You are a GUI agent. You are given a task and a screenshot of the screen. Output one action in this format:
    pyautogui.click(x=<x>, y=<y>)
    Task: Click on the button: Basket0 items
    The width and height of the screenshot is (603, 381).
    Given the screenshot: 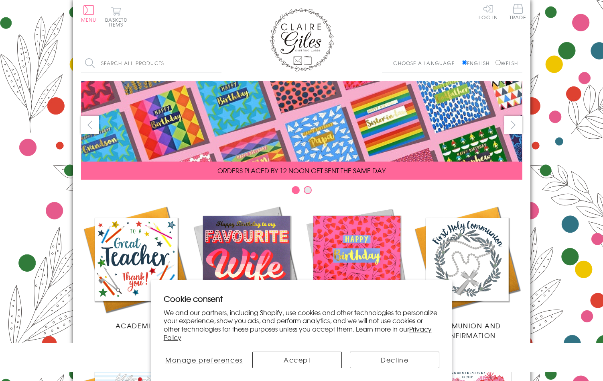 What is the action you would take?
    pyautogui.click(x=116, y=16)
    